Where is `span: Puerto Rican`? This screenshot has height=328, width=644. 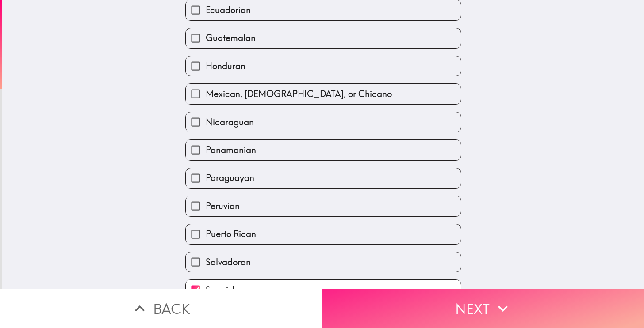 span: Puerto Rican is located at coordinates (231, 234).